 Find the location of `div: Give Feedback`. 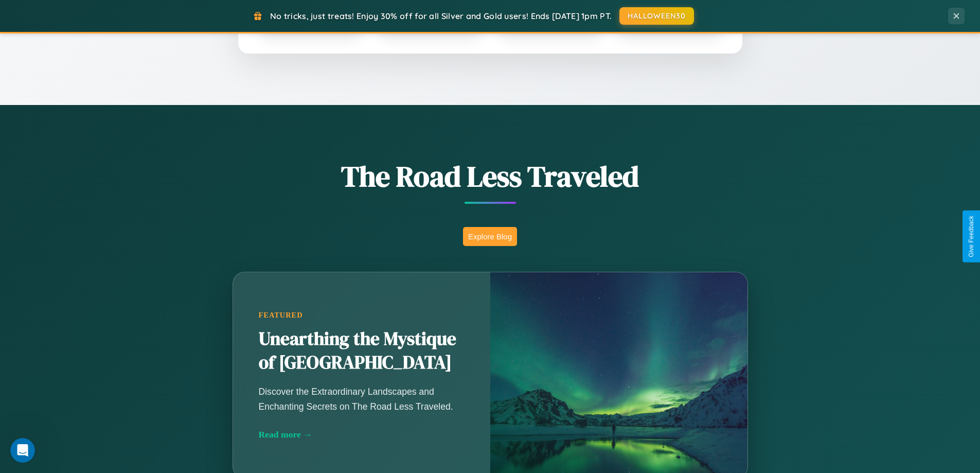

div: Give Feedback is located at coordinates (971, 236).